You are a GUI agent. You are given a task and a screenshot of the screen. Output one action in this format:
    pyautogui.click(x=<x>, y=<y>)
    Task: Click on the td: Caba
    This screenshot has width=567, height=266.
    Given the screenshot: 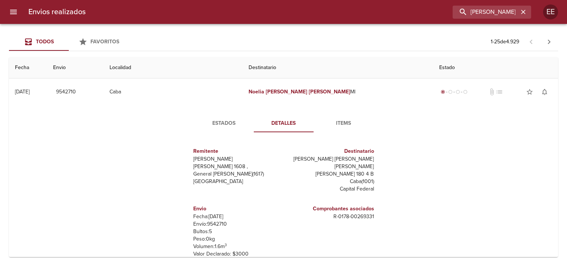 What is the action you would take?
    pyautogui.click(x=173, y=92)
    